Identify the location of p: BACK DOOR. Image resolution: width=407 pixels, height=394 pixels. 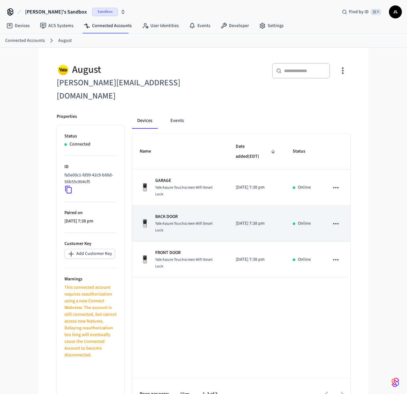
(188, 217).